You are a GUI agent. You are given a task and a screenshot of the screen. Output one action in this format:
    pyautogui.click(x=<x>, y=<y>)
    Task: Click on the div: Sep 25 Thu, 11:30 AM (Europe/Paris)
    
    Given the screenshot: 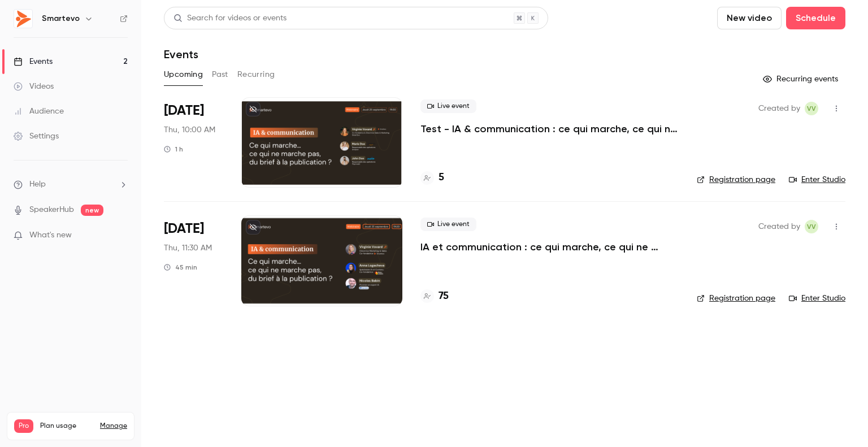 What is the action you would take?
    pyautogui.click(x=193, y=260)
    